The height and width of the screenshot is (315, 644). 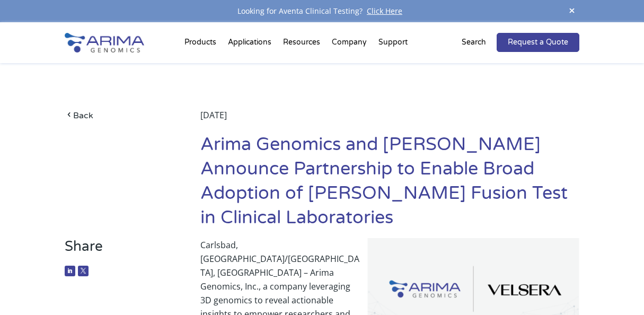 What do you see at coordinates (118, 250) in the screenshot?
I see `h3: Share` at bounding box center [118, 250].